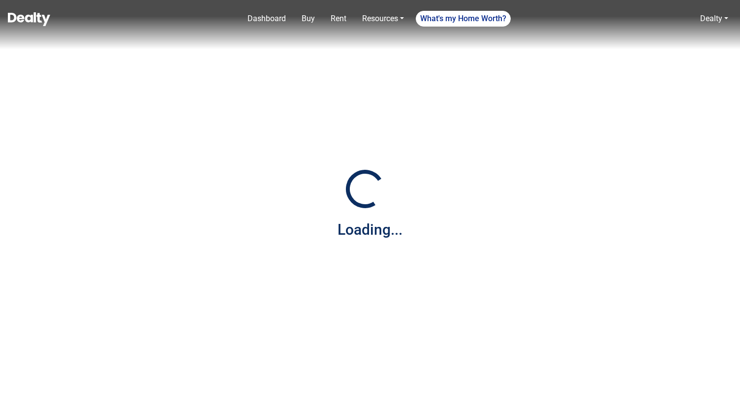 The width and height of the screenshot is (740, 405). I want to click on div: Loading..., so click(370, 229).